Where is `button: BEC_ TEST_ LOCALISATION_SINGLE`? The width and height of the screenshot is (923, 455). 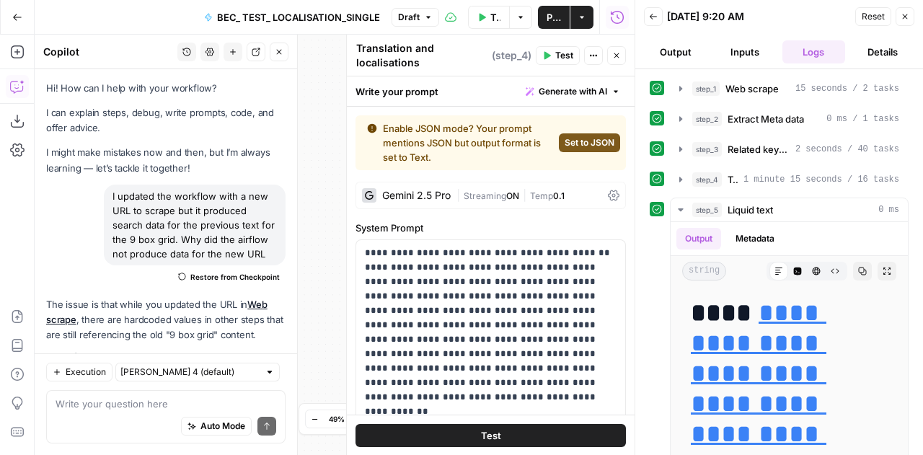
button: BEC_ TEST_ LOCALISATION_SINGLE is located at coordinates (292, 17).